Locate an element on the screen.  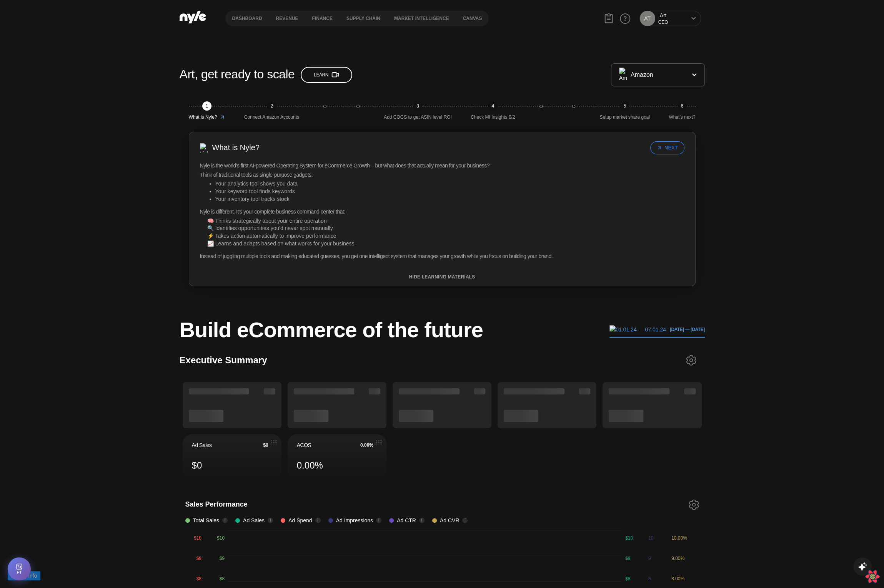
button: Supply chain is located at coordinates (363, 18).